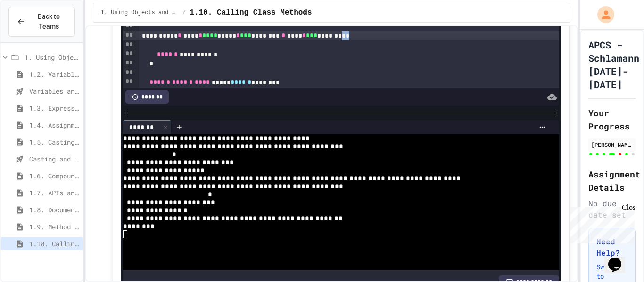  What do you see at coordinates (54, 125) in the screenshot?
I see `span: 1.4. Assignment and Input` at bounding box center [54, 125].